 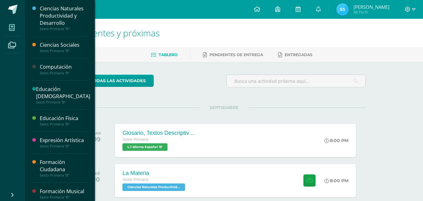 I want to click on a: Formación MusicalSexto Primaria "B", so click(x=64, y=193).